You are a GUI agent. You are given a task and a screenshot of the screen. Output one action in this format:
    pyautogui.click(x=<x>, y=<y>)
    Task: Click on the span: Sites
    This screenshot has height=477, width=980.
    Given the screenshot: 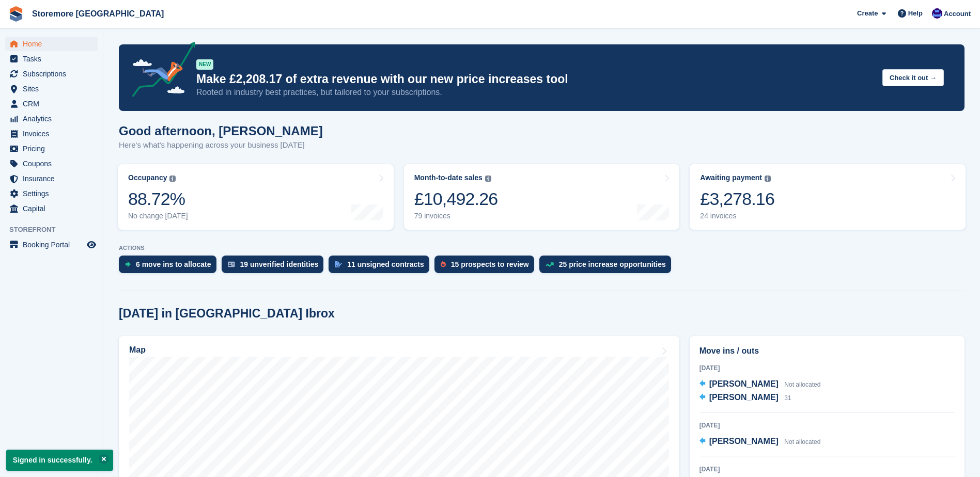 What is the action you would take?
    pyautogui.click(x=53, y=89)
    